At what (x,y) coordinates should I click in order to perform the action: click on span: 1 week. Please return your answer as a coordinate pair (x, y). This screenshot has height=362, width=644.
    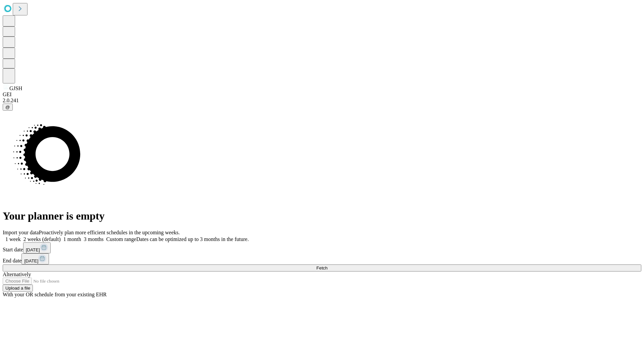
    Looking at the image, I should click on (13, 239).